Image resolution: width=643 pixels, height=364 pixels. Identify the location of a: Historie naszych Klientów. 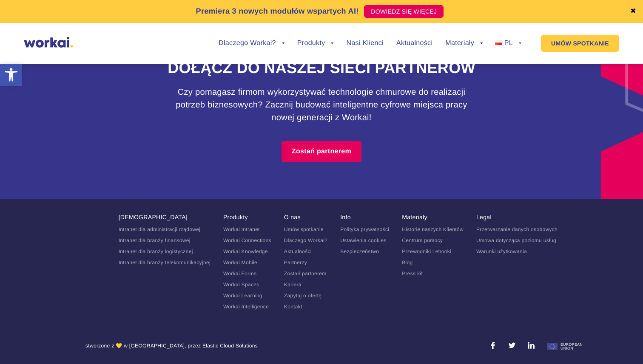
(432, 230).